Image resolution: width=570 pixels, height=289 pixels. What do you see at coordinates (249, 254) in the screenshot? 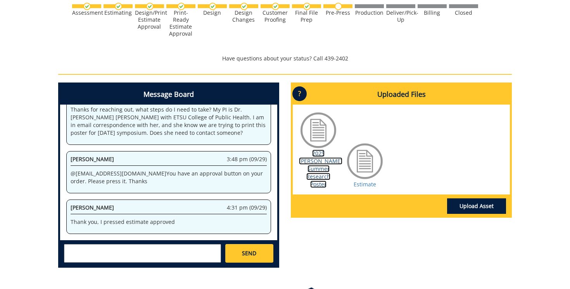
I see `span: SEND` at bounding box center [249, 254].